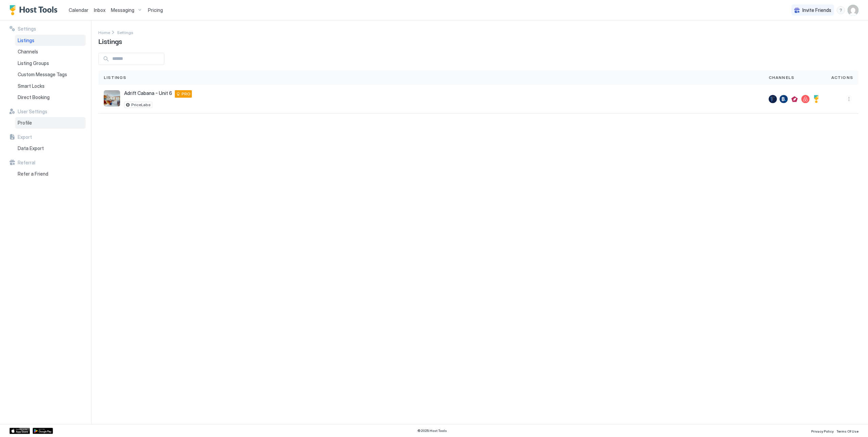 The height and width of the screenshot is (437, 868). Describe the element at coordinates (20, 431) in the screenshot. I see `a: App Store` at that location.